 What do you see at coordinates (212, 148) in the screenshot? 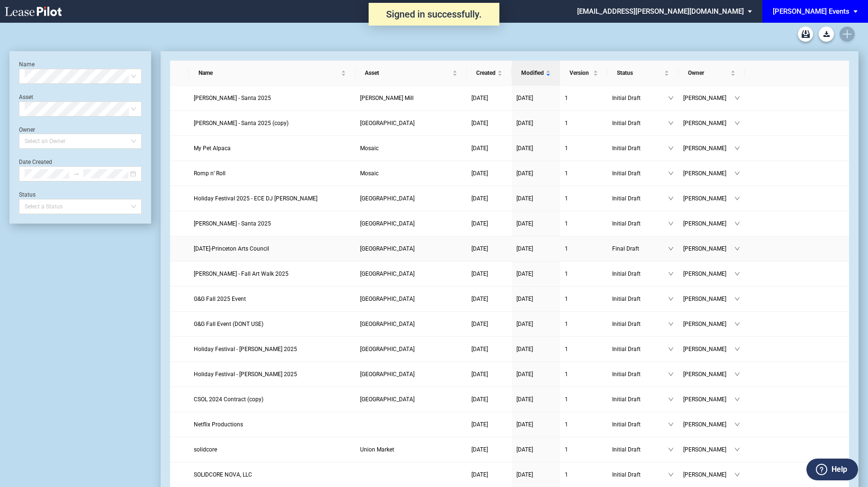
I see `span: My Pet Alpaca` at bounding box center [212, 148].